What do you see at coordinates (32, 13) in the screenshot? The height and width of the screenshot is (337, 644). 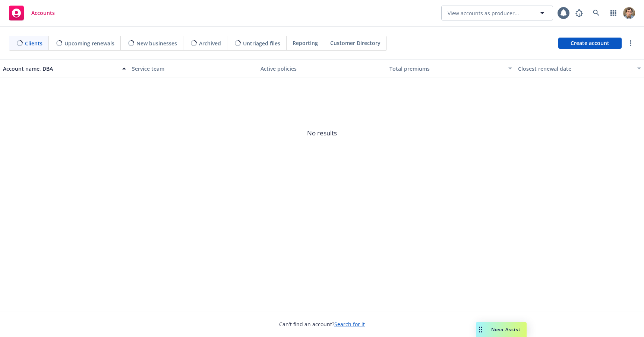 I see `a: Accounts` at bounding box center [32, 13].